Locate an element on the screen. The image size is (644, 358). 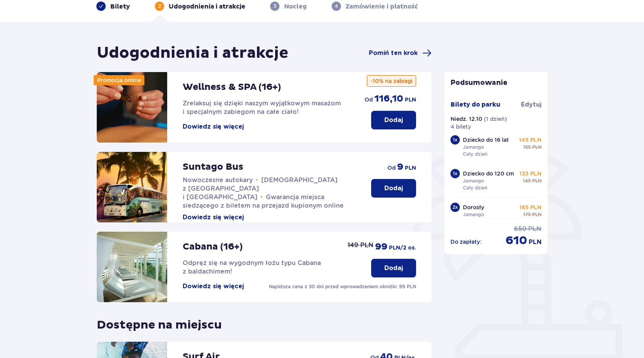
p: Zamówienie i płatność is located at coordinates (381, 6).